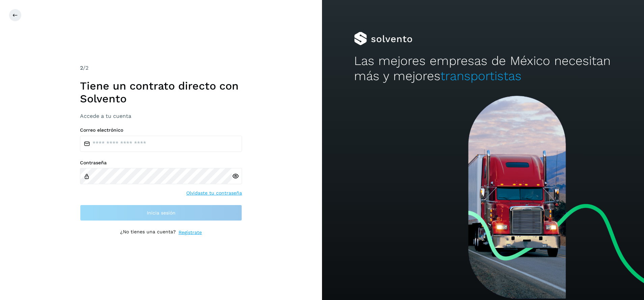 The height and width of the screenshot is (300, 644). I want to click on h1: Tiene un contrato directo con Solvento, so click(161, 92).